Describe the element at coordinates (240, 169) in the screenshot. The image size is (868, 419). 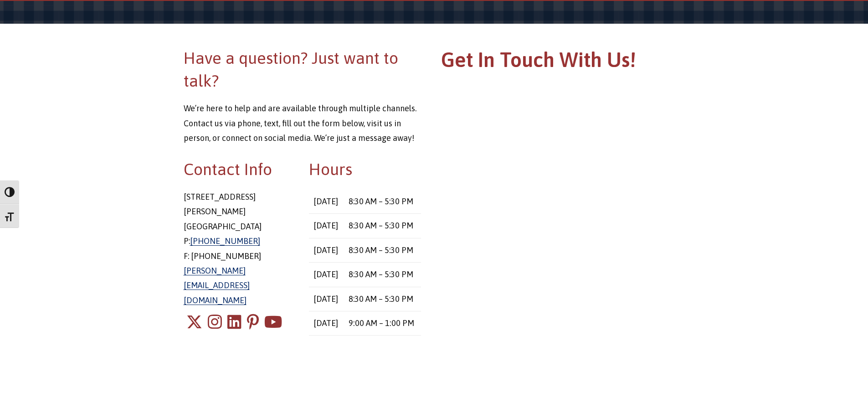
I see `h2: Contact Info` at that location.